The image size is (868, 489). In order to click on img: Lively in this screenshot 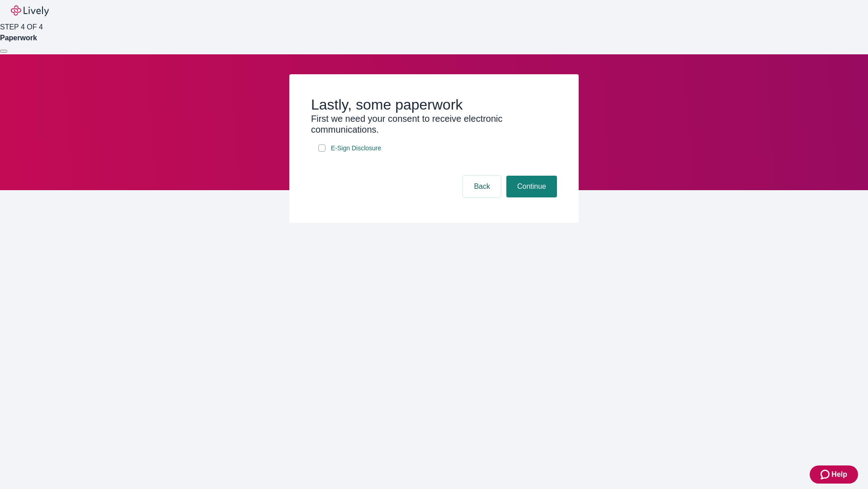, I will do `click(30, 11)`.